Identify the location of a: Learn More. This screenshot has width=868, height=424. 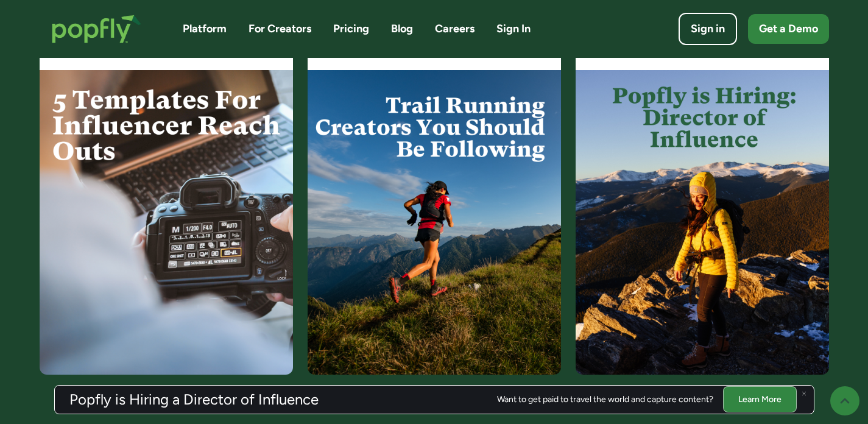
(759, 399).